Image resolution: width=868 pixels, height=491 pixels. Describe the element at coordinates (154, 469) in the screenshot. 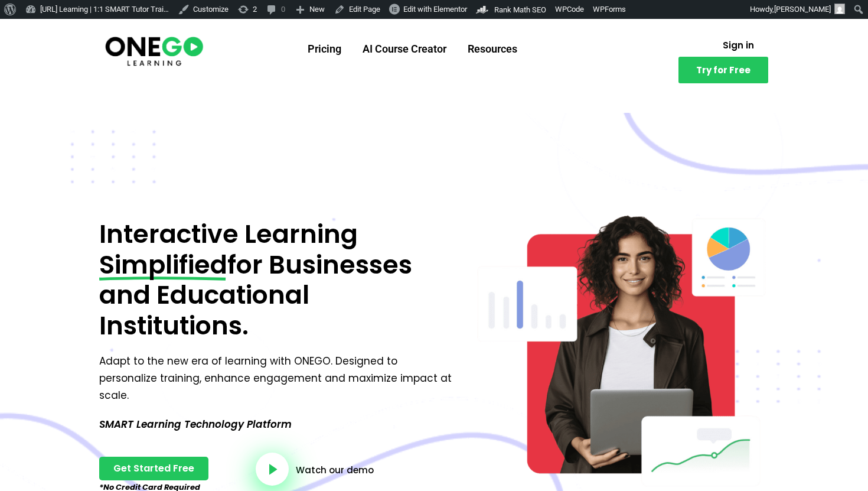

I see `span: Get Started Free` at that location.